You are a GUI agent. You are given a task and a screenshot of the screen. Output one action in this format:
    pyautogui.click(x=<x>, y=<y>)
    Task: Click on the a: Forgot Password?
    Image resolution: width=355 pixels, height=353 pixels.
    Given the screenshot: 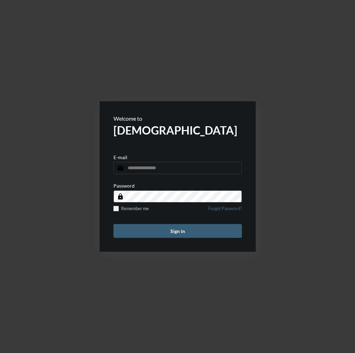 What is the action you would take?
    pyautogui.click(x=225, y=211)
    